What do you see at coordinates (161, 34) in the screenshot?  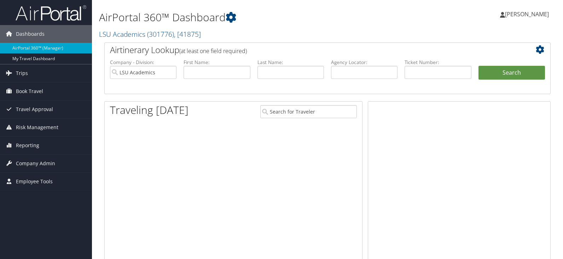 I see `span: ( 301776 )` at bounding box center [161, 34].